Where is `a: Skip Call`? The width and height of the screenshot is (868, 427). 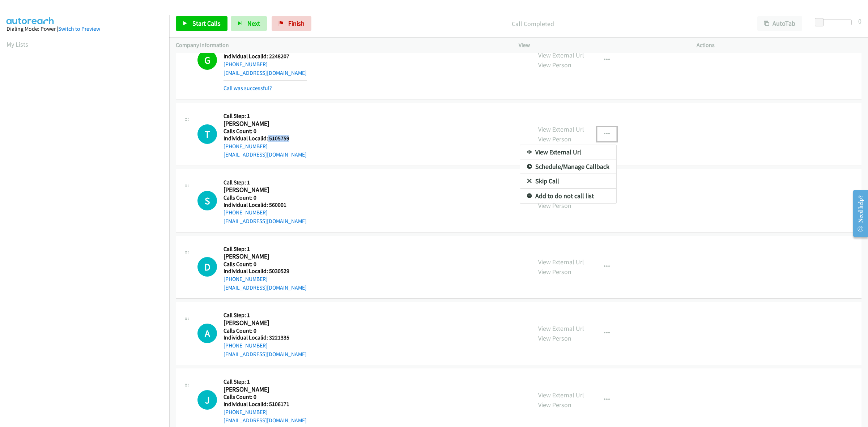
a: Skip Call is located at coordinates (568, 181).